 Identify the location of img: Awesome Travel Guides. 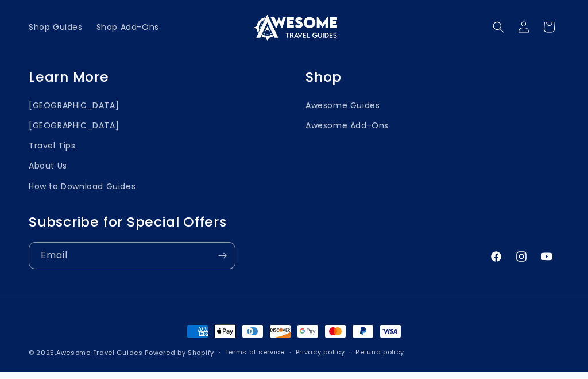
(294, 27).